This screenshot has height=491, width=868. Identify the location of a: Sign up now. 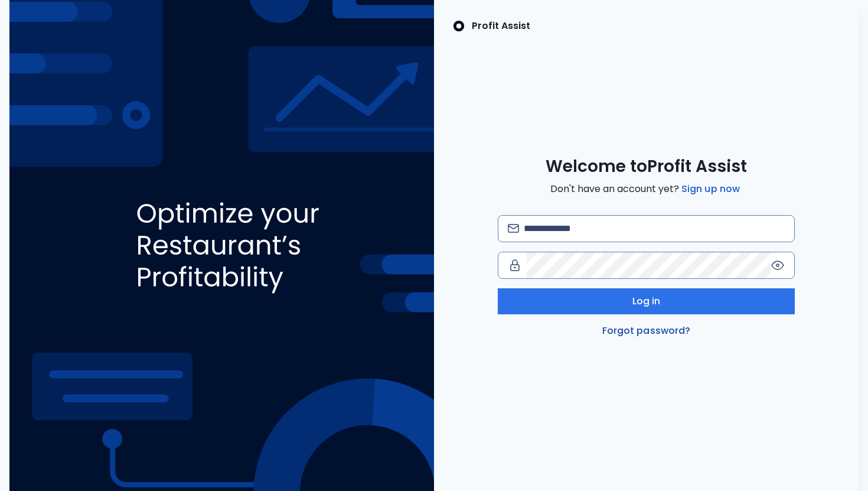
(710, 189).